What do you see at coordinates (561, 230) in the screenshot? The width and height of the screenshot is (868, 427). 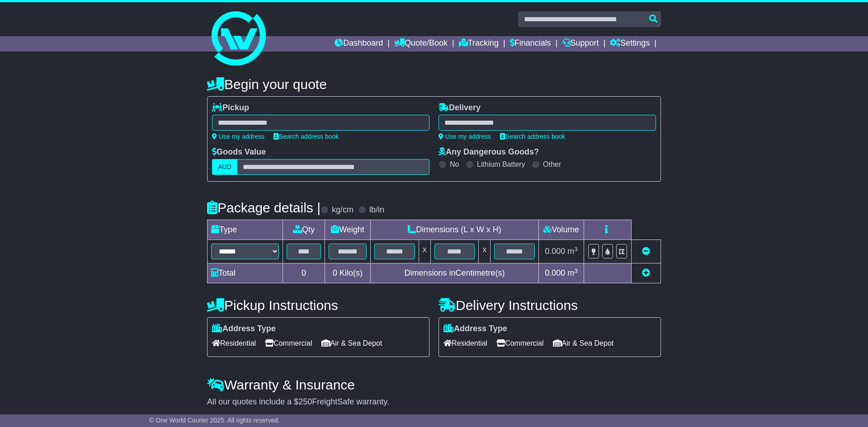 I see `td: Volume` at bounding box center [561, 230].